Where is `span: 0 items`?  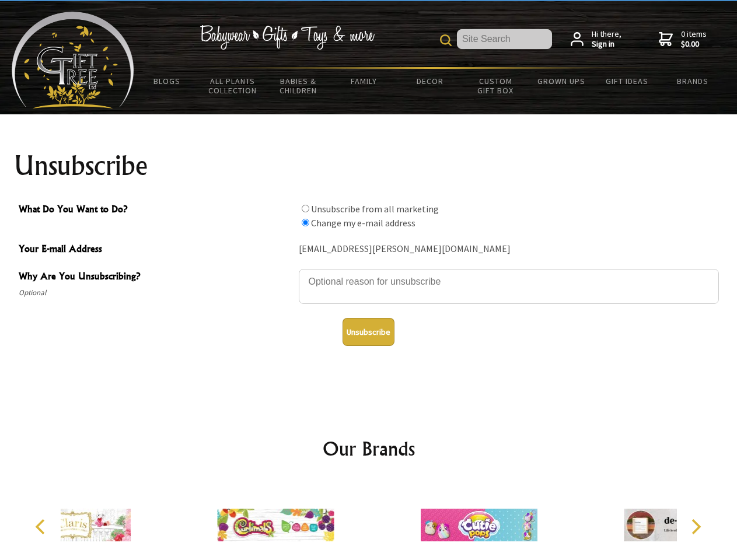 span: 0 items is located at coordinates (694, 39).